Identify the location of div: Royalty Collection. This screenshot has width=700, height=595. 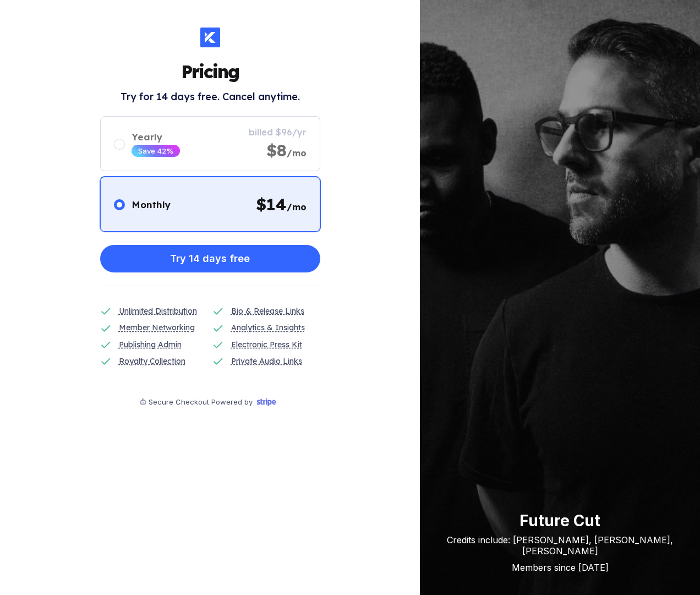
(152, 361).